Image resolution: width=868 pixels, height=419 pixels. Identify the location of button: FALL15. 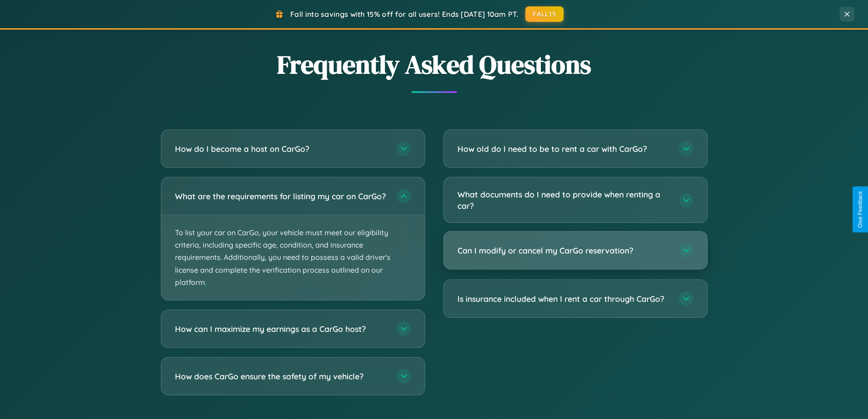
(545, 14).